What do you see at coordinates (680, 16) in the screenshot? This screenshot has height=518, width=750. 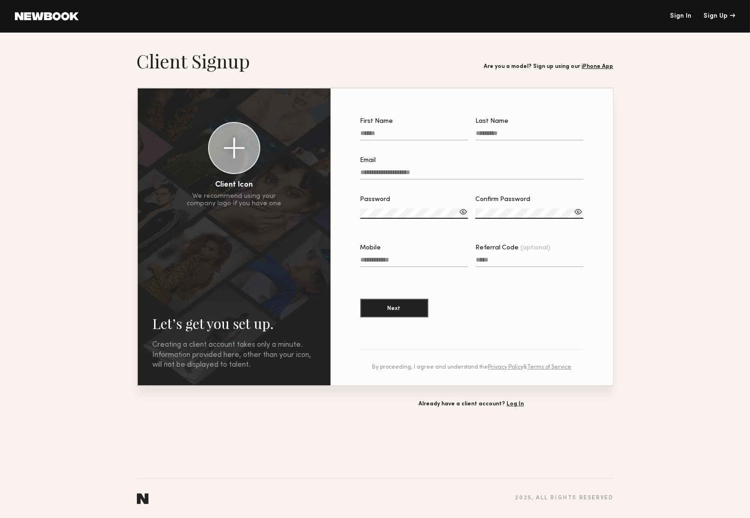 I see `a: Sign In` at bounding box center [680, 16].